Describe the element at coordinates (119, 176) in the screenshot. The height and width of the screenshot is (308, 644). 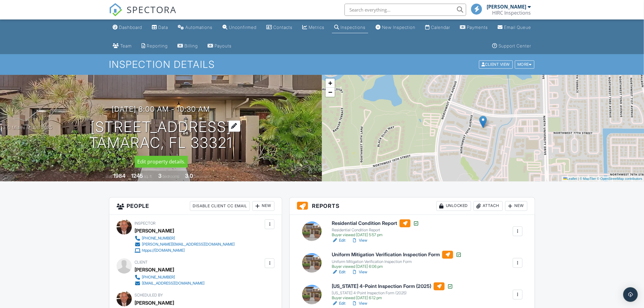
I see `div: 1984` at that location.